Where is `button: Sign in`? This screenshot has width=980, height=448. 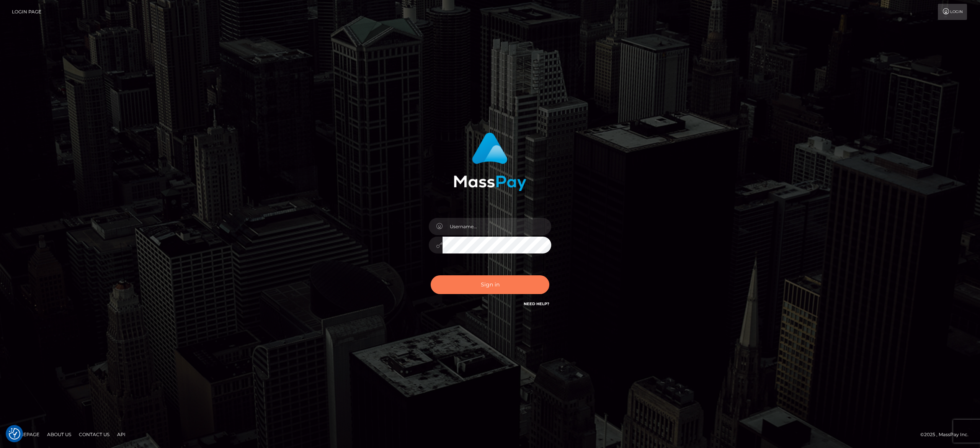
button: Sign in is located at coordinates (490, 285).